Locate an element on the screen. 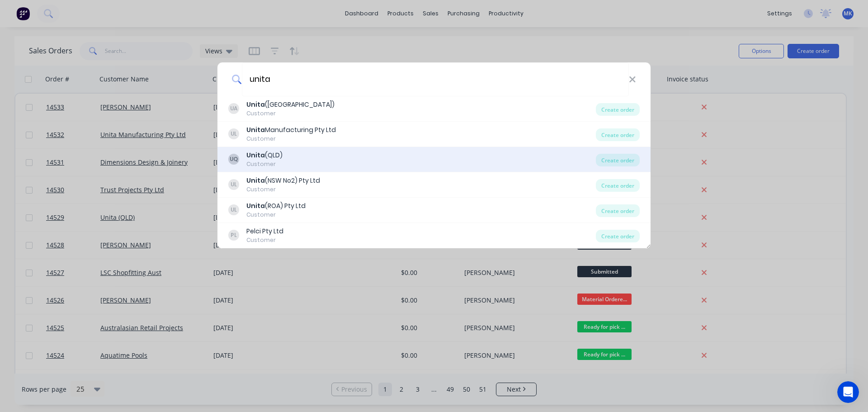 This screenshot has height=412, width=868. div: UQ is located at coordinates (234, 159).